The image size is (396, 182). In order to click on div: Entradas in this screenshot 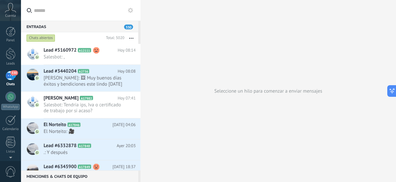, I will do `click(79, 26)`.